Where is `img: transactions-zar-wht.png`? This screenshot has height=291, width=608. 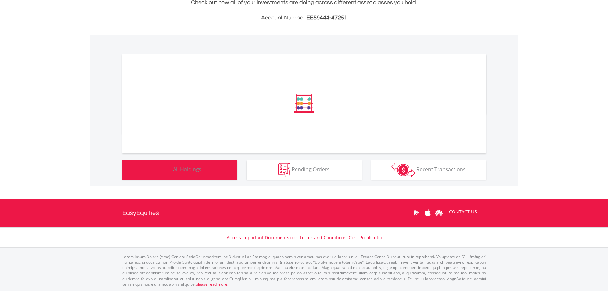
img: transactions-zar-wht.png is located at coordinates (403, 170).